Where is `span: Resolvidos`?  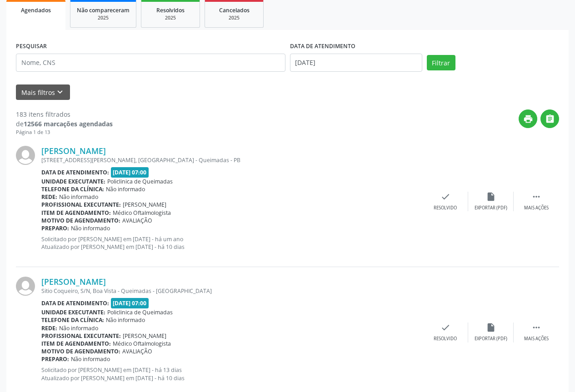 span: Resolvidos is located at coordinates (170, 10).